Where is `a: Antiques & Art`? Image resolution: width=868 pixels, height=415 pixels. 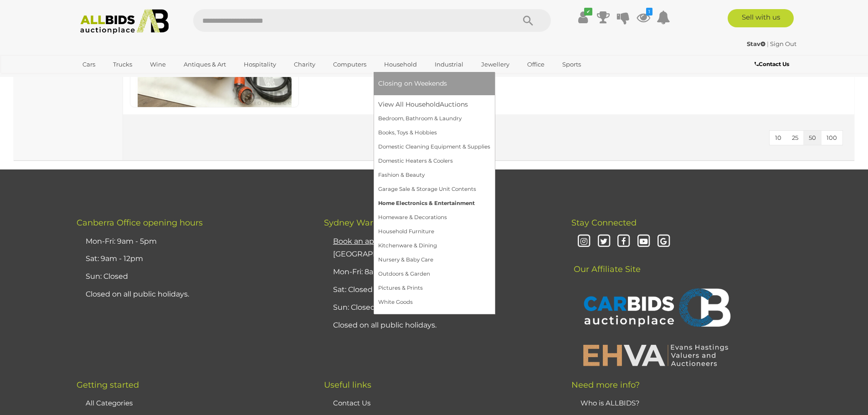 a: Antiques & Art is located at coordinates (205, 64).